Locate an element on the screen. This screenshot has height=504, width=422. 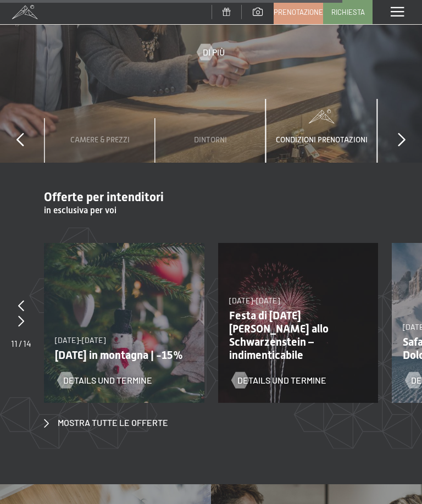
span: Di più is located at coordinates (214, 52).